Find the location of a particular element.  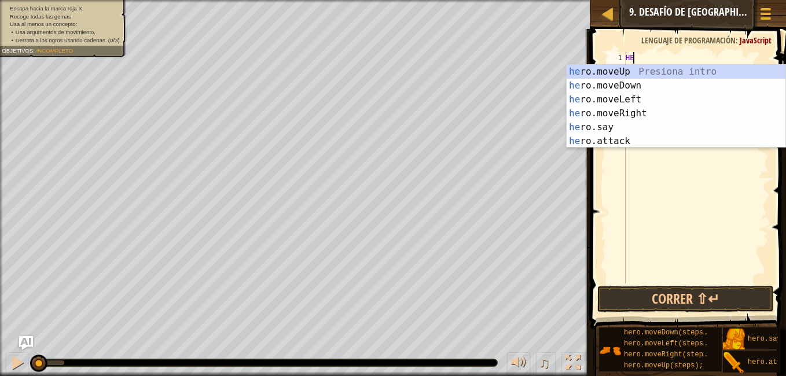

li: Usa al menos un concepto: is located at coordinates (60, 25).